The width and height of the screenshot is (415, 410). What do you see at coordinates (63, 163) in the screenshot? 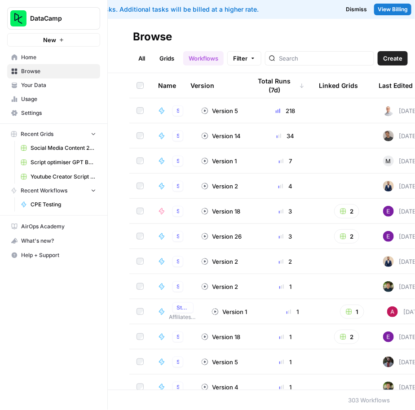
I see `span: Script optimiser GPT Build V2 Grid` at bounding box center [63, 163].